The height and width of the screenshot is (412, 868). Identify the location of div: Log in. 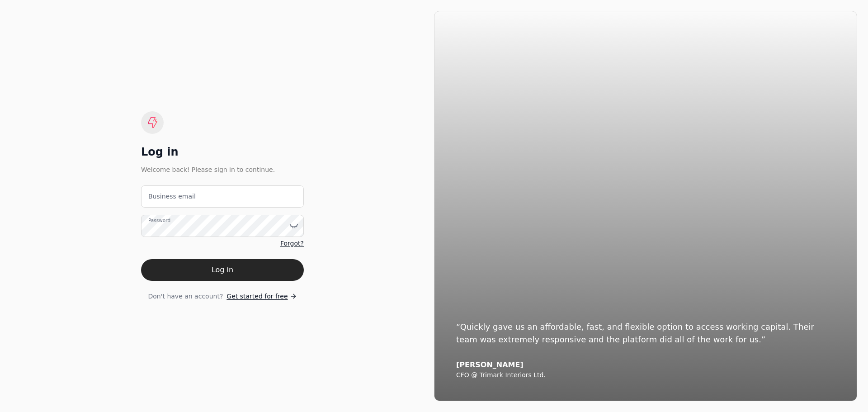
(223, 152).